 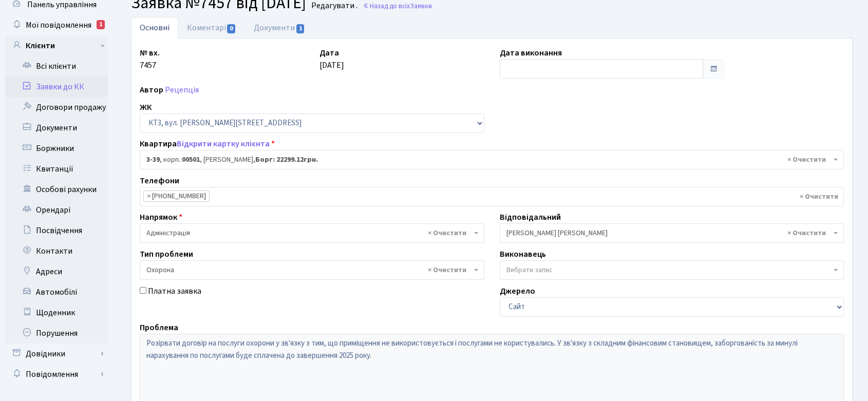 I want to click on a: Договори продажу, so click(x=56, y=107).